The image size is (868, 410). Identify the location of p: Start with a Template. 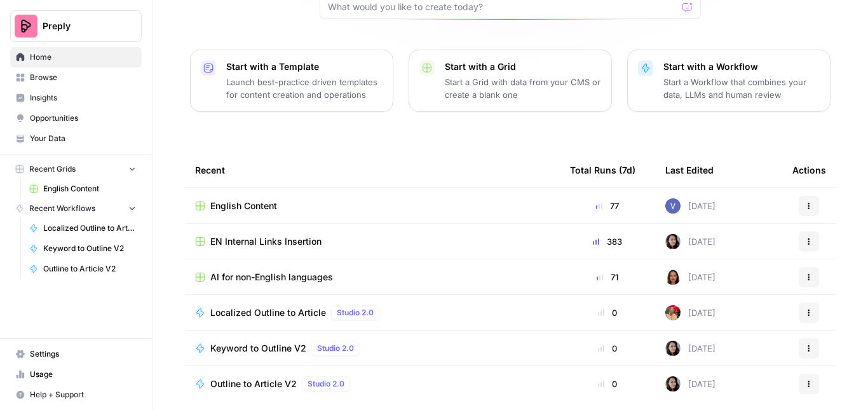
(305, 67).